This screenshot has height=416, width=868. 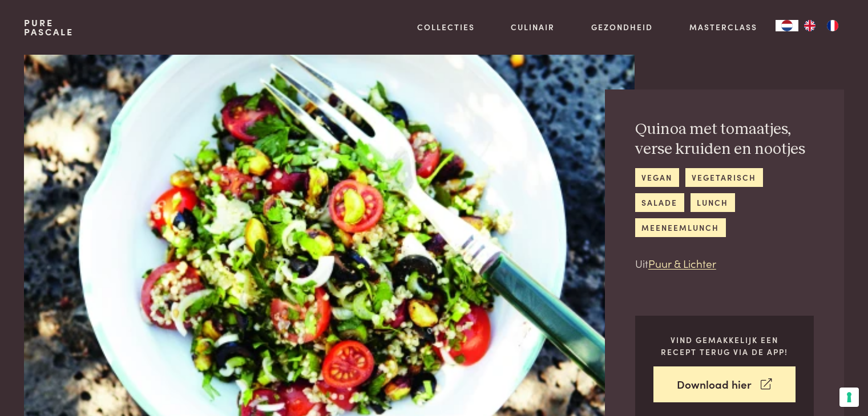 What do you see at coordinates (810, 25) in the screenshot?
I see `a: EN` at bounding box center [810, 25].